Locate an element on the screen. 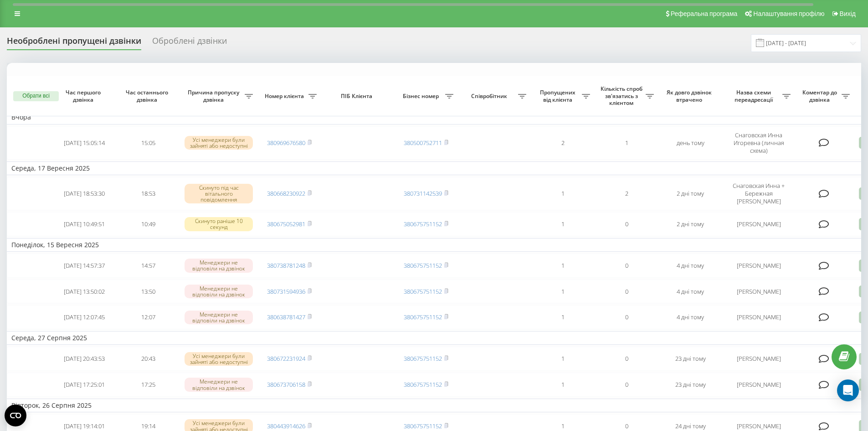 The height and width of the screenshot is (431, 868). span: Пропущених від клієнта is located at coordinates (559, 96).